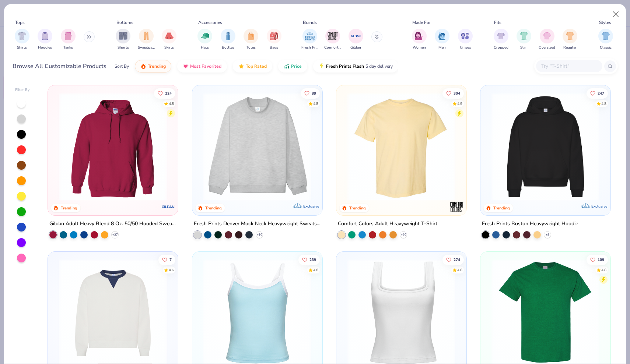 The image size is (630, 364). What do you see at coordinates (274, 48) in the screenshot?
I see `span: Bags` at bounding box center [274, 48].